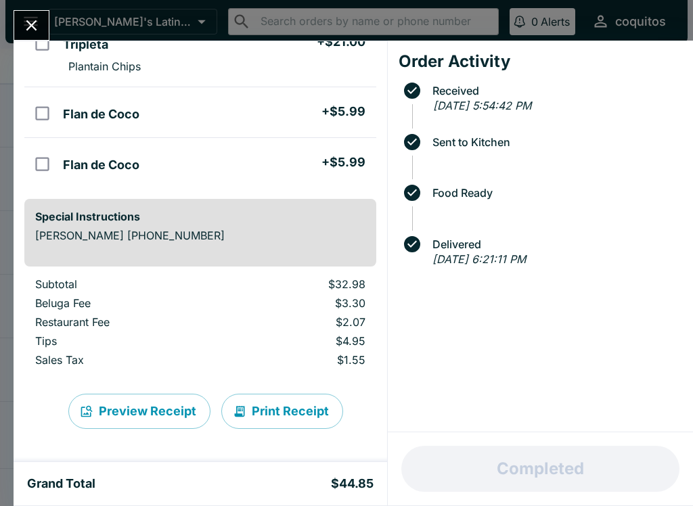 The width and height of the screenshot is (693, 506). What do you see at coordinates (554, 142) in the screenshot?
I see `span: Sent to Kitchen` at bounding box center [554, 142].